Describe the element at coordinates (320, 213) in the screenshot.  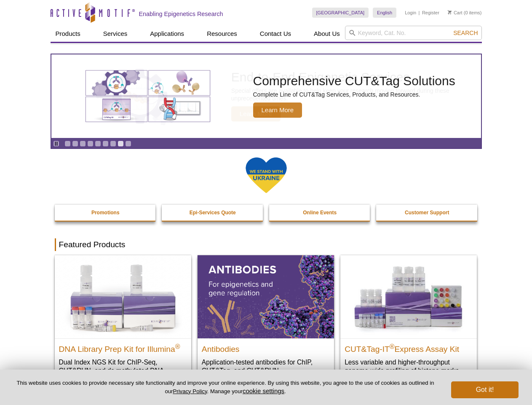
I see `a: Online Events` at that location.